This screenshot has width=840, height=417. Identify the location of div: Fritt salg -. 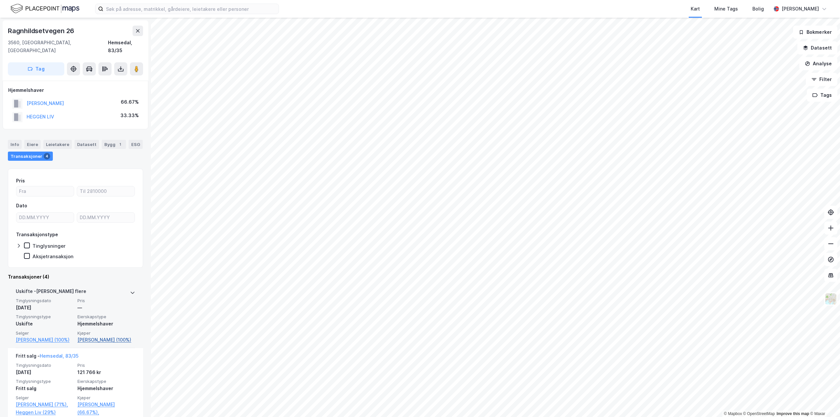
(47, 357).